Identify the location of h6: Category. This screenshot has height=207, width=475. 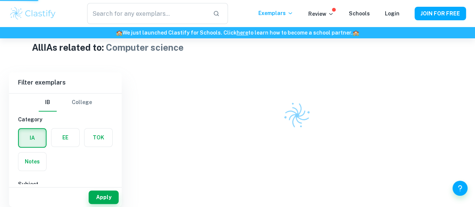
(65, 120).